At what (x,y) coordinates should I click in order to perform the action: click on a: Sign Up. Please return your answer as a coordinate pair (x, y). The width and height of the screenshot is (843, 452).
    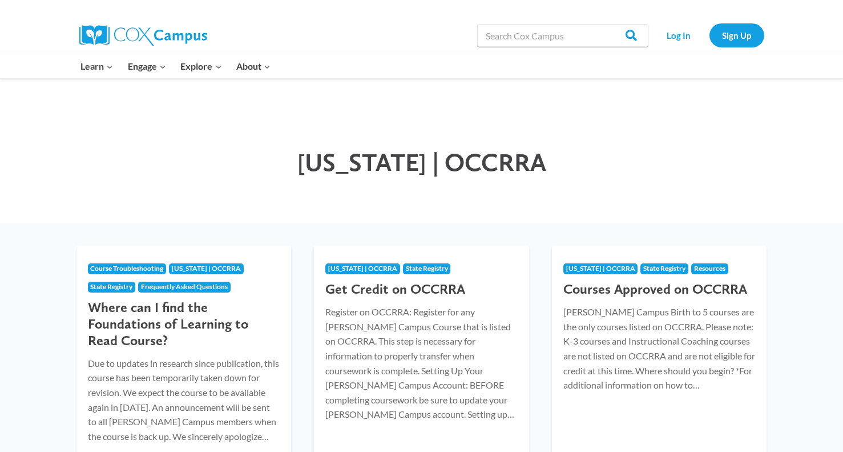
    Looking at the image, I should click on (737, 35).